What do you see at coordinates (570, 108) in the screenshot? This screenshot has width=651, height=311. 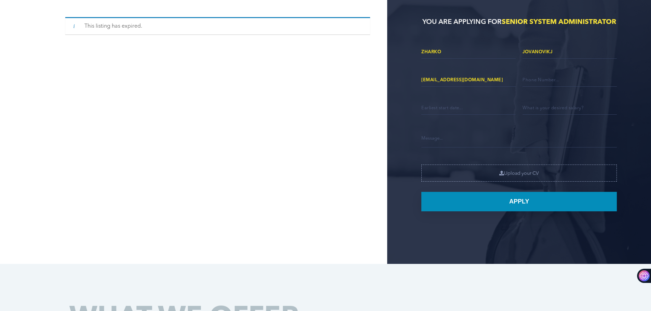 I see `input: What is your desired salary?` at bounding box center [570, 108].